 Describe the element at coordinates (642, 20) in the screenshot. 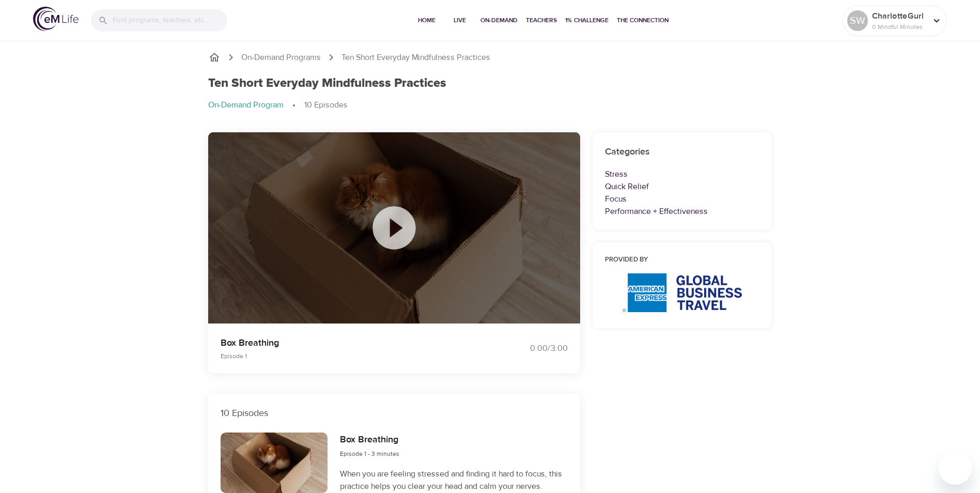

I see `span: The Connection` at that location.